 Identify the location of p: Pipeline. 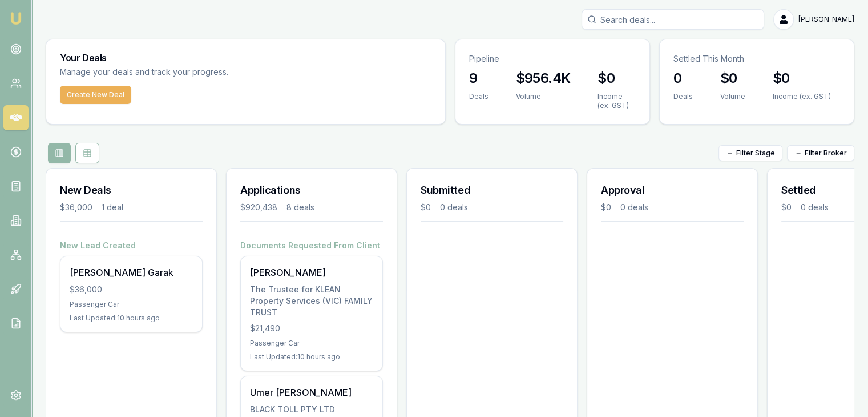
(552, 59).